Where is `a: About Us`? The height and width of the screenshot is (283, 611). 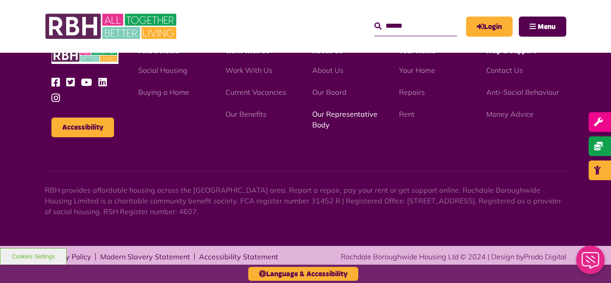 a: About Us is located at coordinates (328, 70).